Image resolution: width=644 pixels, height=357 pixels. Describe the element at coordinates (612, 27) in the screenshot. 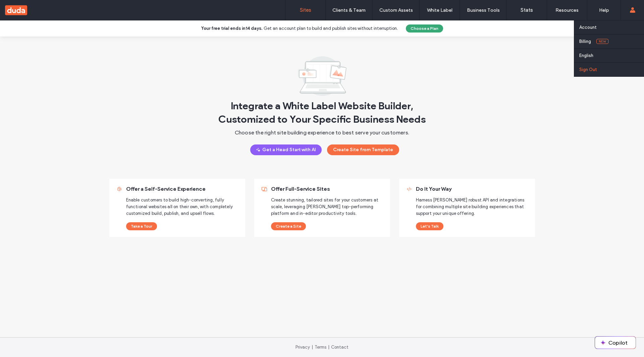

I see `a: Account` at that location.